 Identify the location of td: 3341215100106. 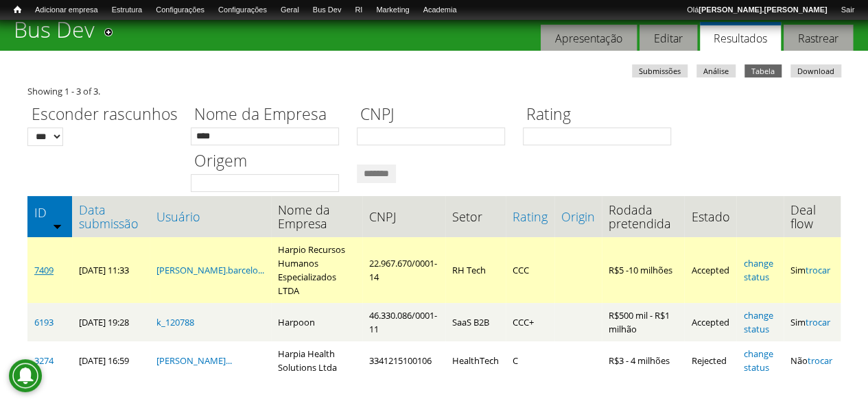
(404, 361).